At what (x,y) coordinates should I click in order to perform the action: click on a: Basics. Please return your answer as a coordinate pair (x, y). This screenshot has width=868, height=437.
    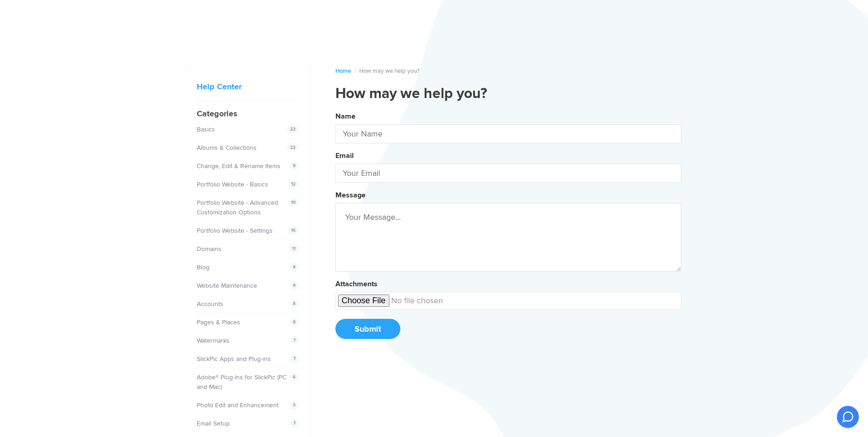
    Looking at the image, I should click on (206, 129).